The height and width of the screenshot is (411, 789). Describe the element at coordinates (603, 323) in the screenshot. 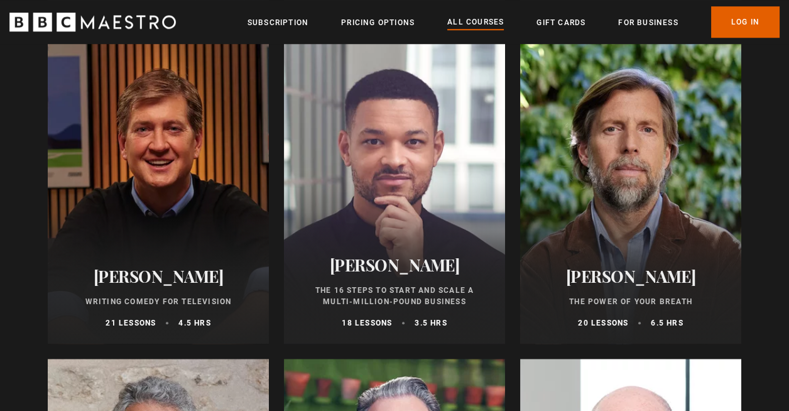

I see `p: 20 lessons` at that location.